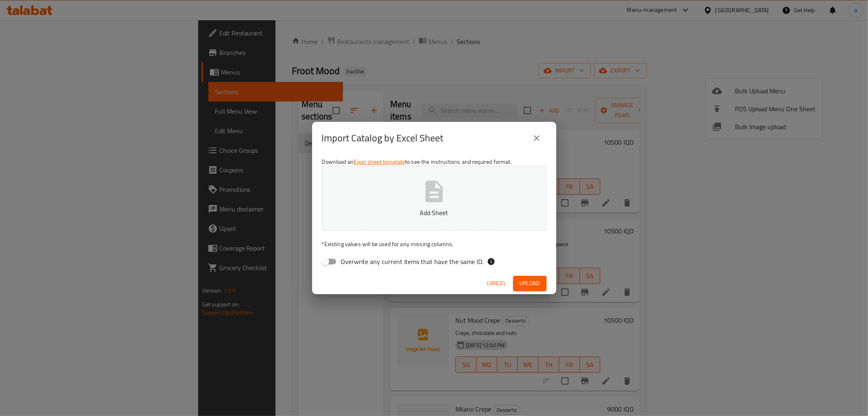  I want to click on svg: If the overwrite option isn't selected, then the items that match an existing ID will be ignored ..., so click(491, 261).